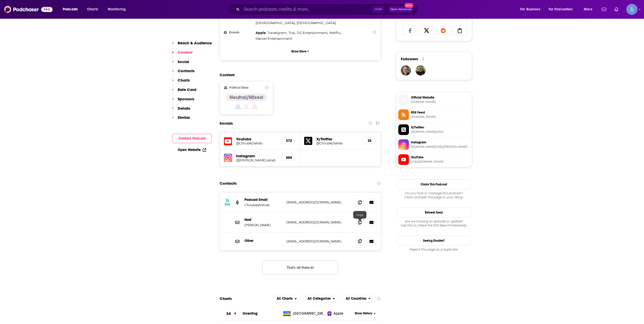 This screenshot has width=644, height=324. I want to click on p: Content, so click(185, 52).